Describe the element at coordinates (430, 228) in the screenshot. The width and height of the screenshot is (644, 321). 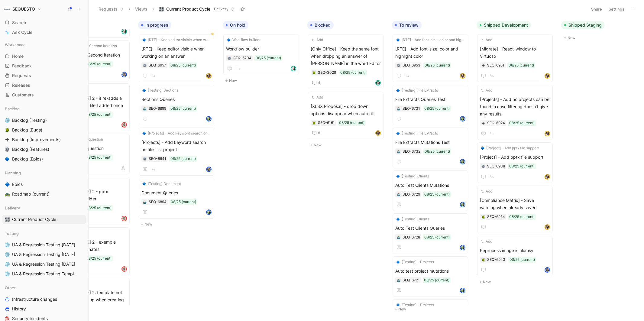
I see `span: Auto Test Clients Queries` at that location.